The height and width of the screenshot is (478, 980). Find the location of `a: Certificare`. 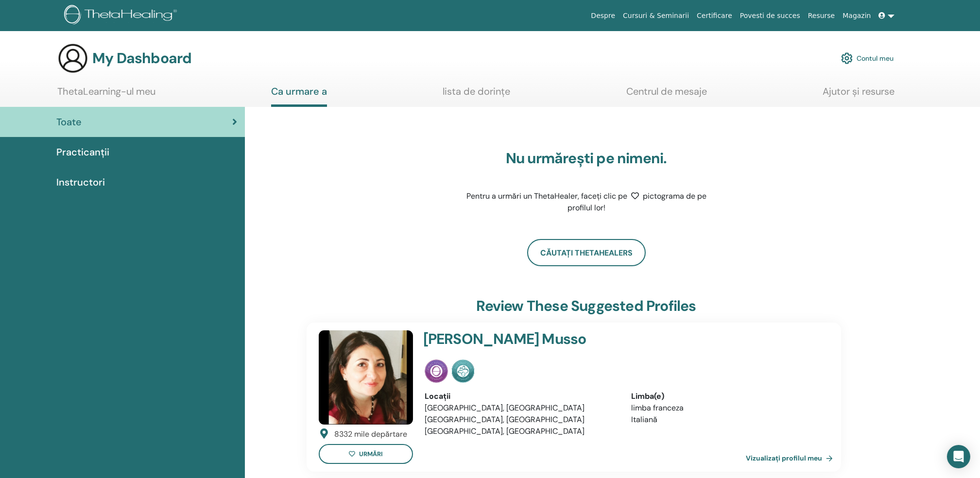

a: Certificare is located at coordinates (714, 15).